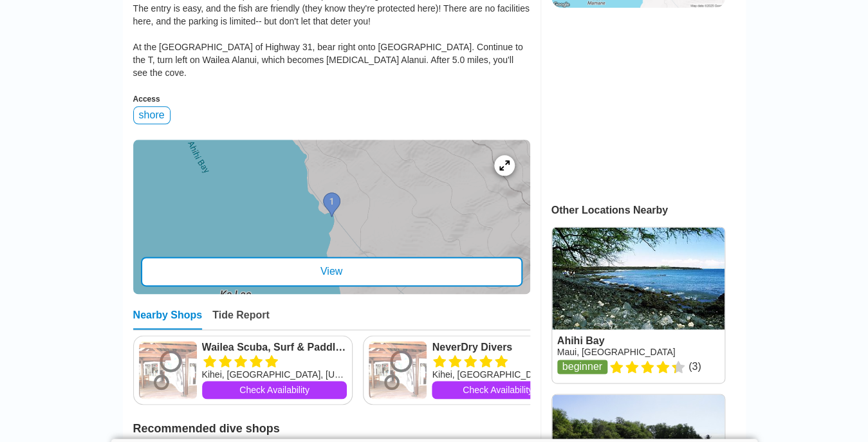 This screenshot has width=868, height=442. What do you see at coordinates (649, 211) in the screenshot?
I see `div: Other Locations Nearby` at bounding box center [649, 211].